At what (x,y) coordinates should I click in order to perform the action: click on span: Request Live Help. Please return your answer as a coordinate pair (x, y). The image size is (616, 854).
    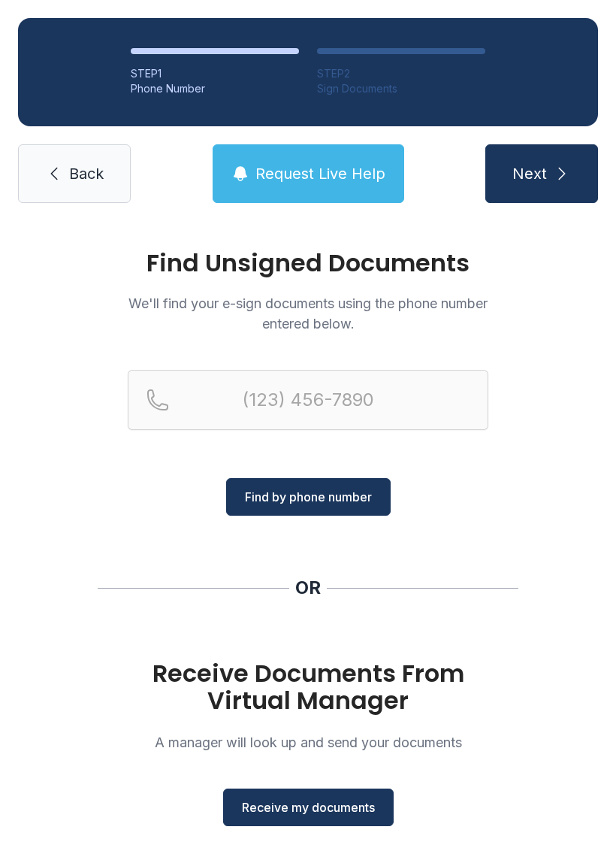
    Looking at the image, I should click on (320, 174).